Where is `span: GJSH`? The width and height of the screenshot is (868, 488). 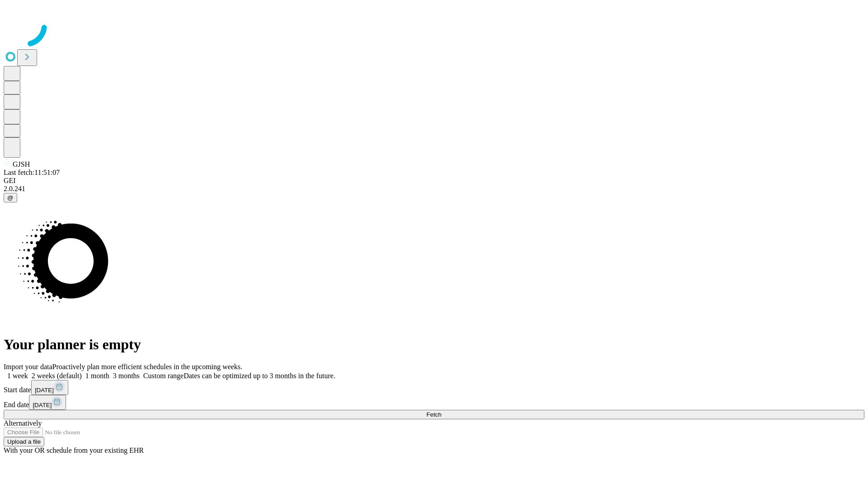 span: GJSH is located at coordinates (21, 164).